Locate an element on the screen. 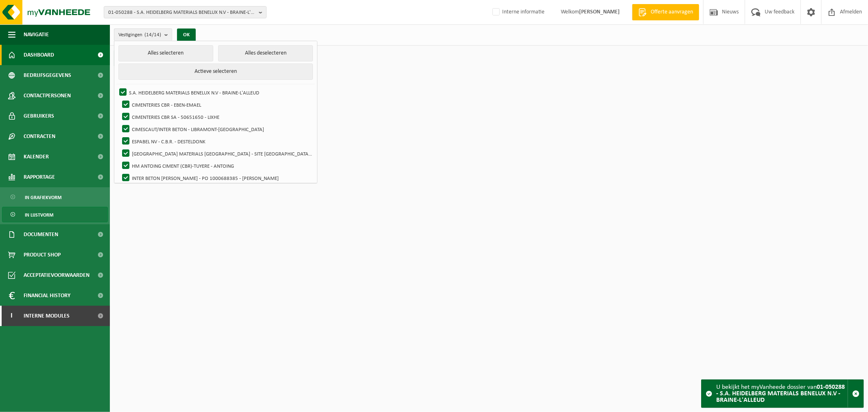  button: Alles selecteren is located at coordinates (166, 53).